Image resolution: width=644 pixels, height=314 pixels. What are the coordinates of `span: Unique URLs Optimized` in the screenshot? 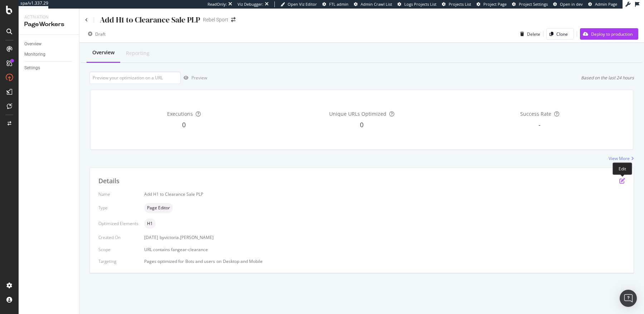 It's located at (358, 114).